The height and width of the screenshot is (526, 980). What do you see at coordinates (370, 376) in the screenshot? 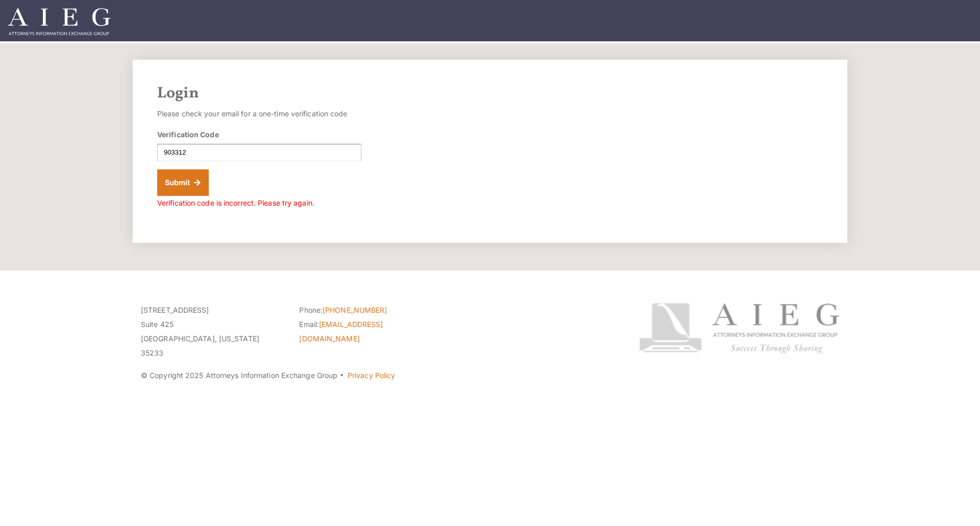
I see `p: © Copyright 2025 Attorneys Information Exchange Group` at bounding box center [370, 376].